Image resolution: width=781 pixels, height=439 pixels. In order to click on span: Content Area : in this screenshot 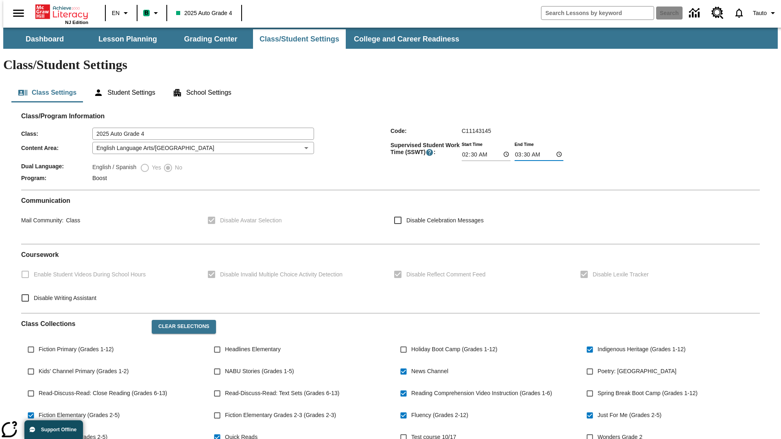, I will do `click(57, 148)`.